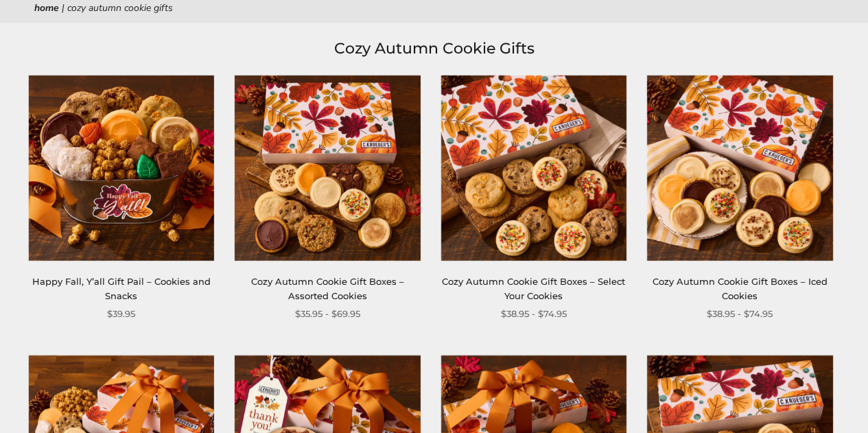  I want to click on span: $39.95, so click(121, 314).